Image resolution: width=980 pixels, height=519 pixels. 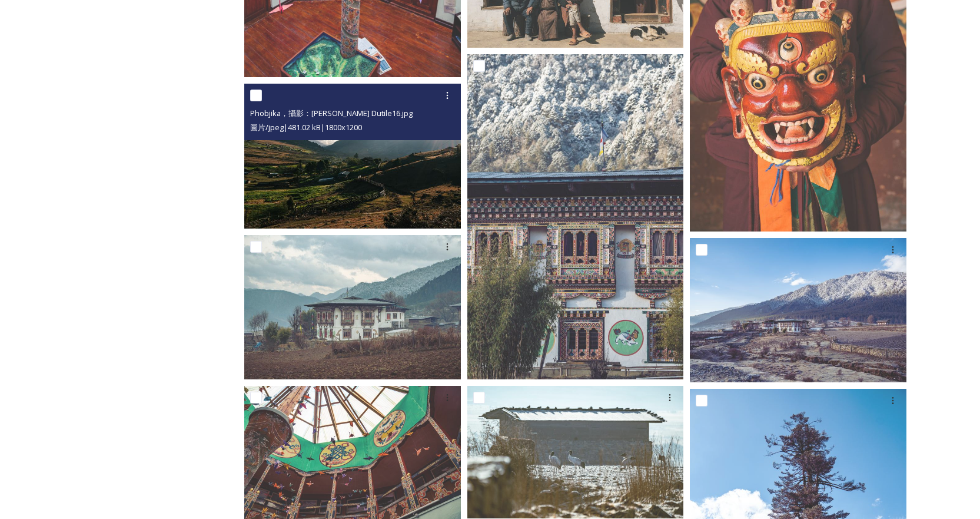 What do you see at coordinates (575, 452) in the screenshot?
I see `img: 普布吉卡山谷，艾莉西亞華納 38.jpg` at bounding box center [575, 452].